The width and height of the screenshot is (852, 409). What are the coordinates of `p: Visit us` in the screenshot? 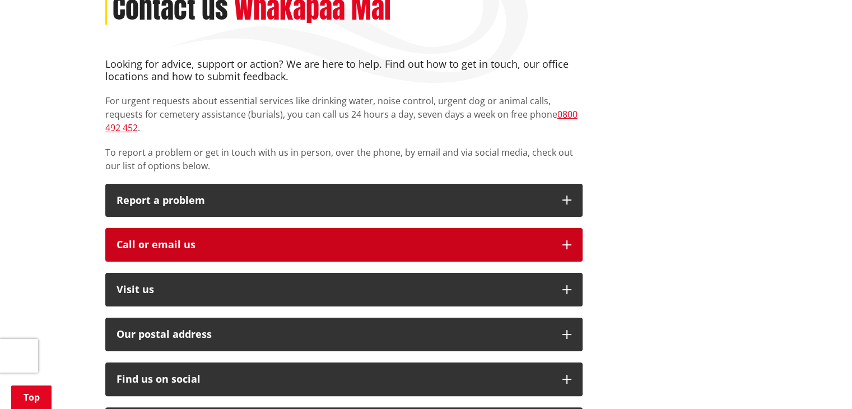 It's located at (334, 290).